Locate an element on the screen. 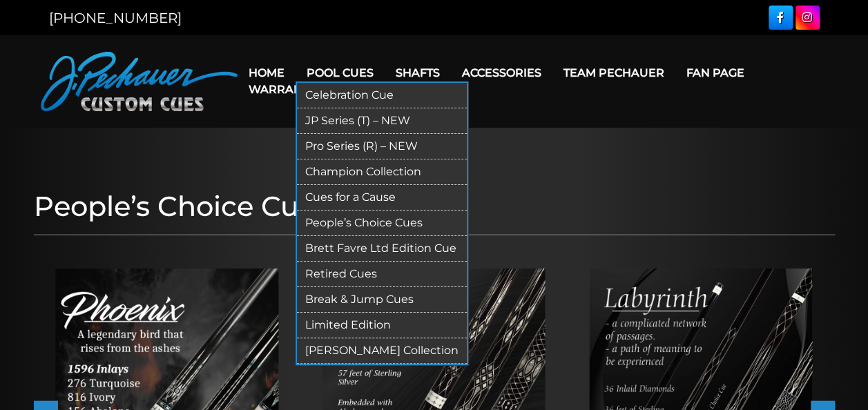  a: Accessories is located at coordinates (501, 72).